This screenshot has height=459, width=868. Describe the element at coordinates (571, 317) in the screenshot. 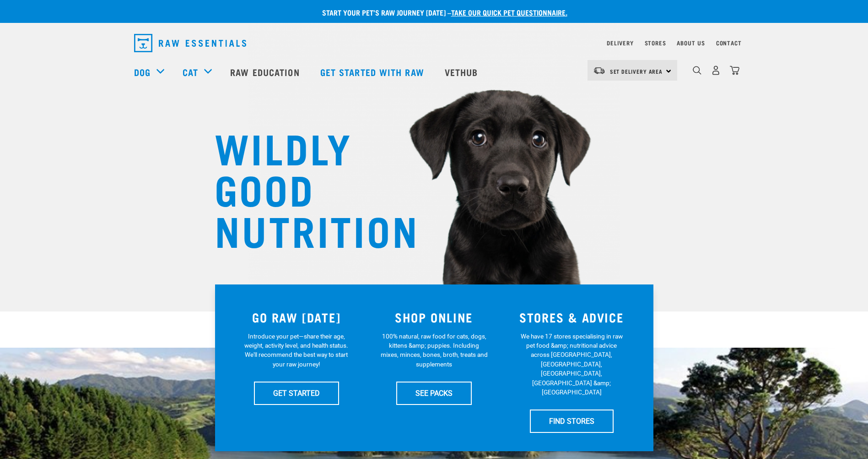

I see `h3: STORES & ADVICE` at that location.